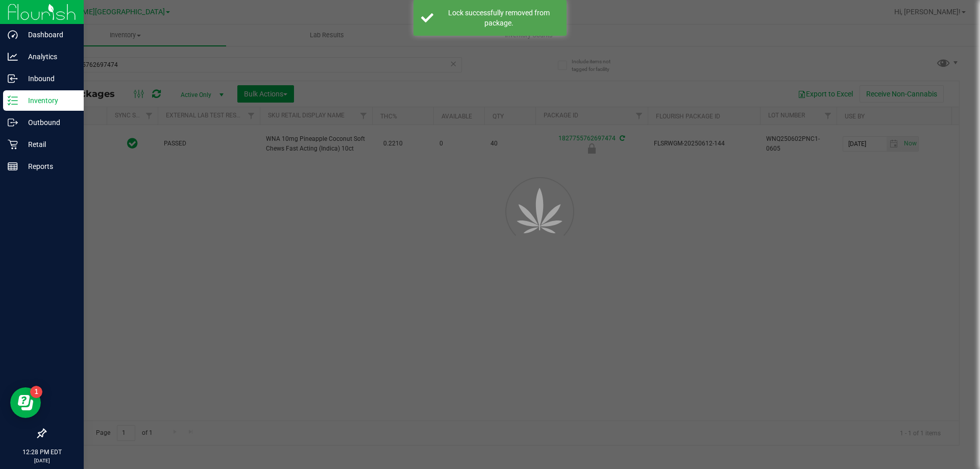 The width and height of the screenshot is (980, 469). I want to click on p: Inventory, so click(49, 100).